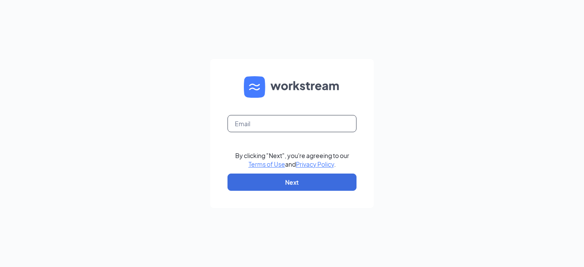 The height and width of the screenshot is (267, 584). What do you see at coordinates (267, 164) in the screenshot?
I see `a: Terms of Use` at bounding box center [267, 164].